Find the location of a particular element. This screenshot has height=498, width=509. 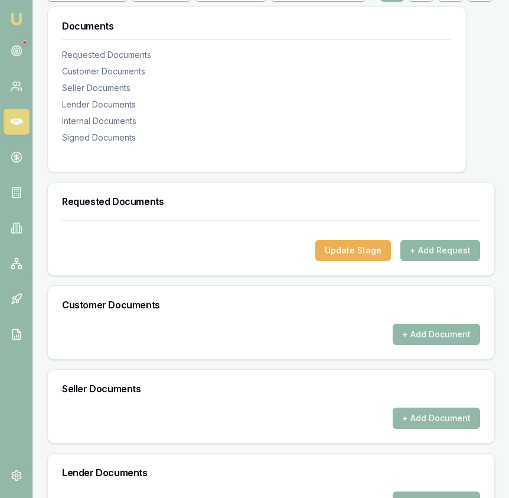

button: Update Stage is located at coordinates (353, 251).